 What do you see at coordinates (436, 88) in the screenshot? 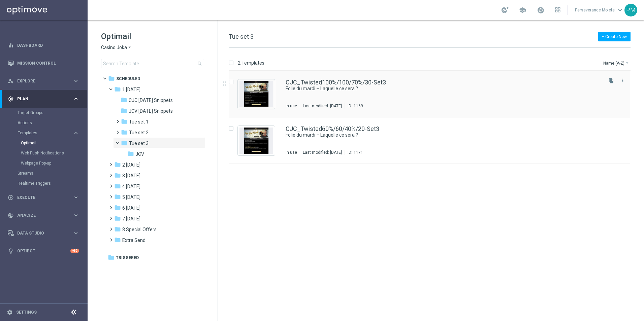
I see `a: Folie du mardi – Laquelle ce sera ?` at bounding box center [436, 88].